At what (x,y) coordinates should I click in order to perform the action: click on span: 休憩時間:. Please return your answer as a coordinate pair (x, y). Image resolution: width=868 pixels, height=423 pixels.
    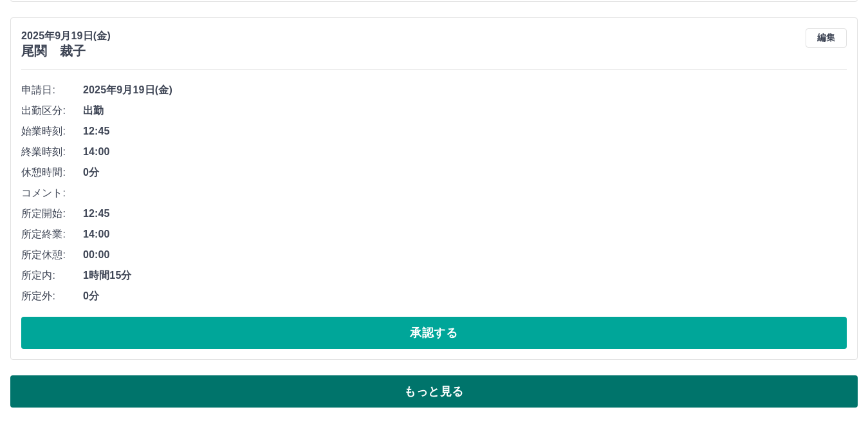
    Looking at the image, I should click on (52, 173).